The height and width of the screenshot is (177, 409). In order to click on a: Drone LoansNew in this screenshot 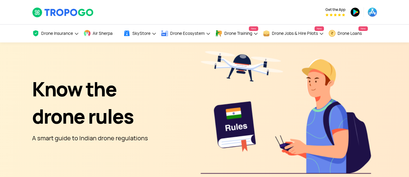, I will do `click(348, 33)`.